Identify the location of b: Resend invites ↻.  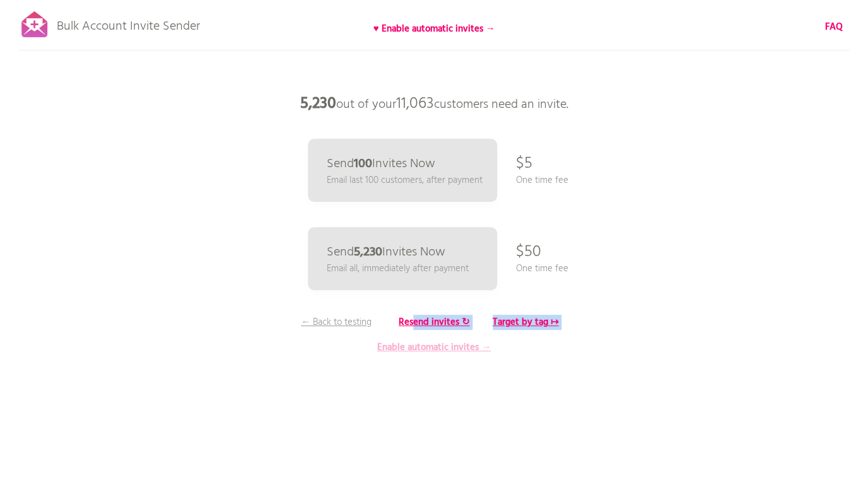
(434, 322).